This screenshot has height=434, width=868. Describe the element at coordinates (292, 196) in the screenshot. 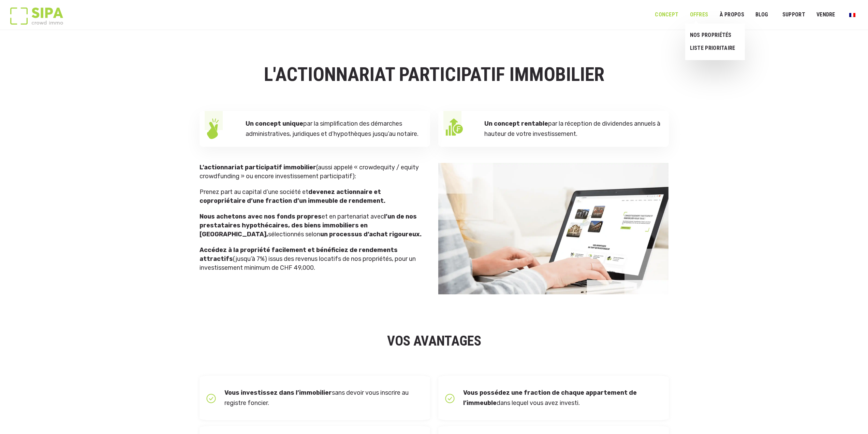

I see `strong: devenez actionnaire et copropriétaire d’une fraction d’un immeuble de rendement.` at that location.